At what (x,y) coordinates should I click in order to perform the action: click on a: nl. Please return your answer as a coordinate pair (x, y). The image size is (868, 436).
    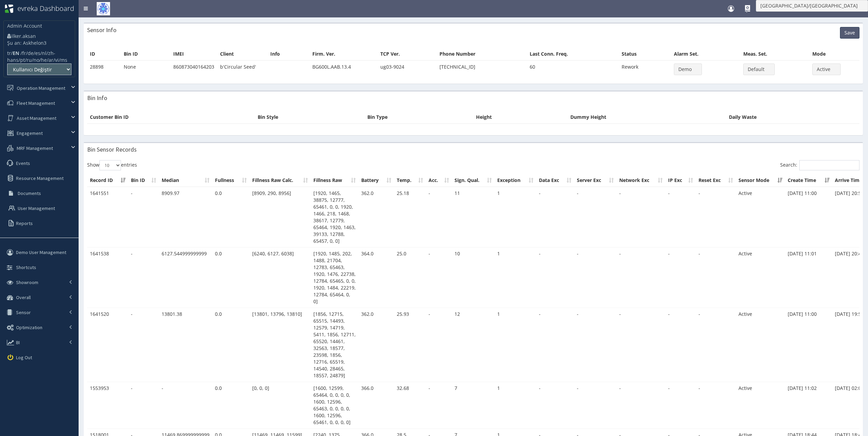
    Looking at the image, I should click on (44, 53).